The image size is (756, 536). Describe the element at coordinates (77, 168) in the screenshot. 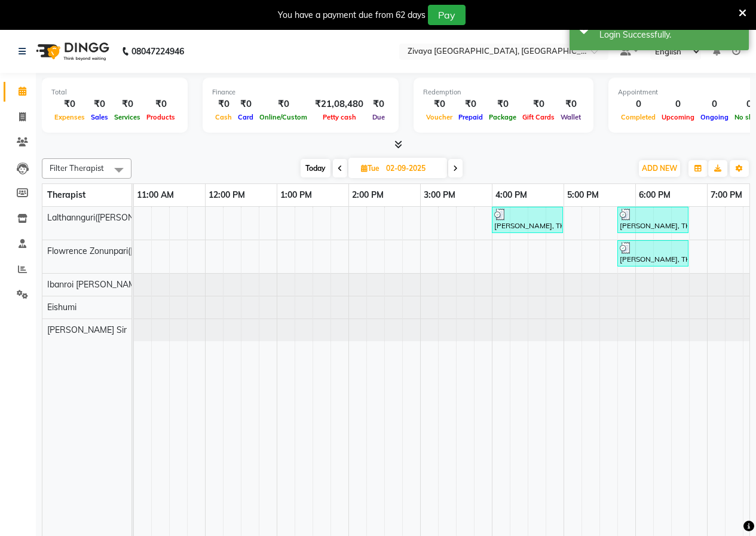

I see `span: Filter Therapist` at that location.